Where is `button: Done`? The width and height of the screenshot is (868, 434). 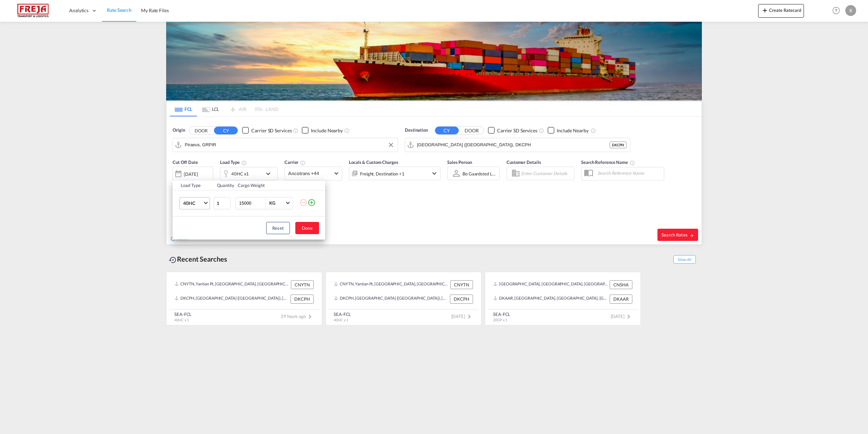 button: Done is located at coordinates (307, 228).